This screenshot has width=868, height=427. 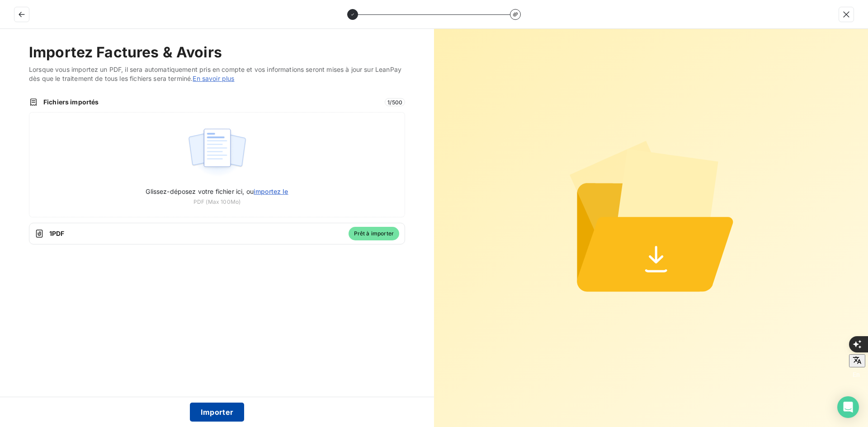 I want to click on span: Lorsque vous importez un PDF, il sera automatiquement pris en compte et vos informations seront m..., so click(x=217, y=74).